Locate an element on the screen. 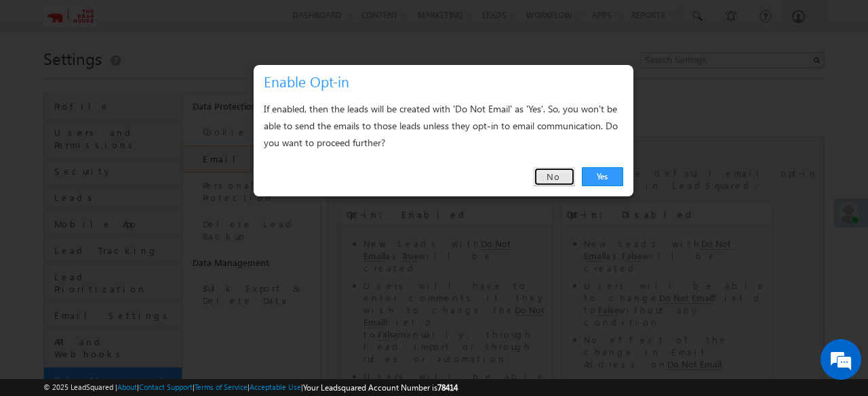 This screenshot has height=396, width=868. a: About is located at coordinates (127, 387).